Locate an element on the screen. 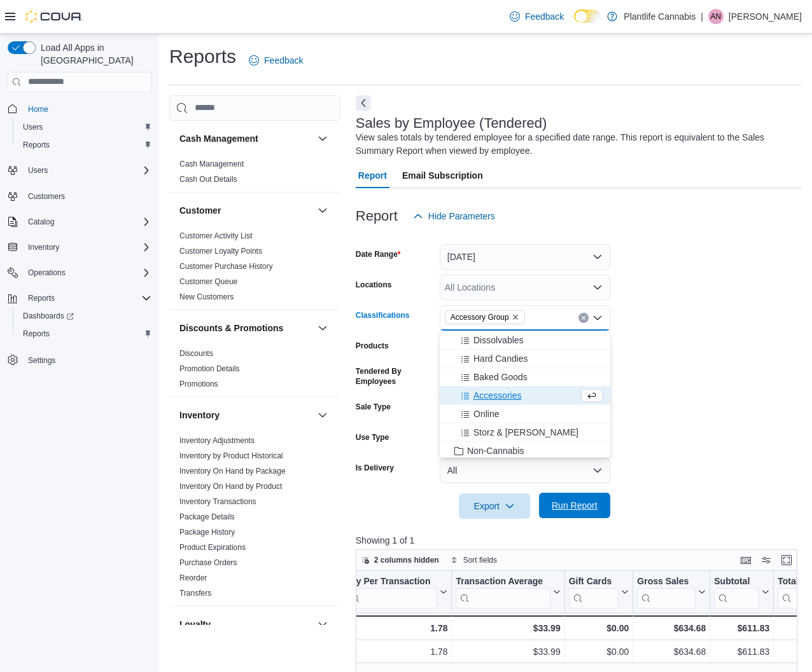  h3: Customer is located at coordinates (200, 210).